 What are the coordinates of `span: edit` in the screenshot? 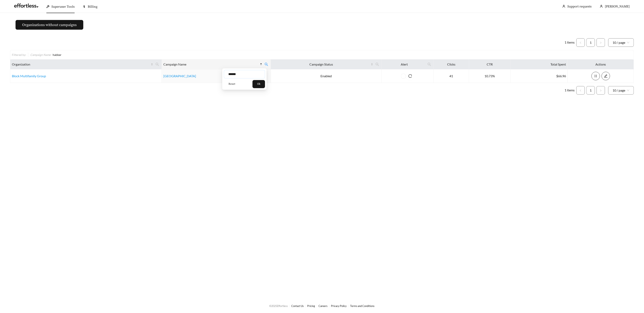 It's located at (606, 76).